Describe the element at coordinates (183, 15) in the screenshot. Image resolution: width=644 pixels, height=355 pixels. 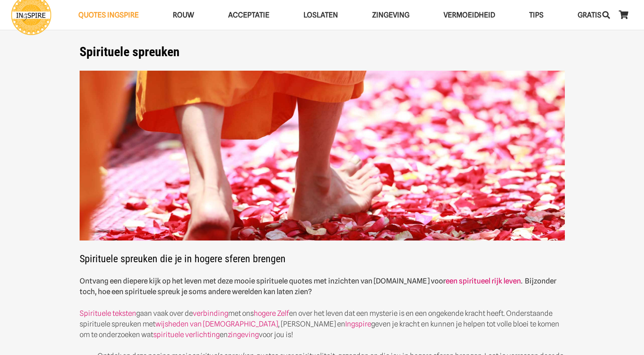
I see `a: ROUWROUW Menu` at that location.